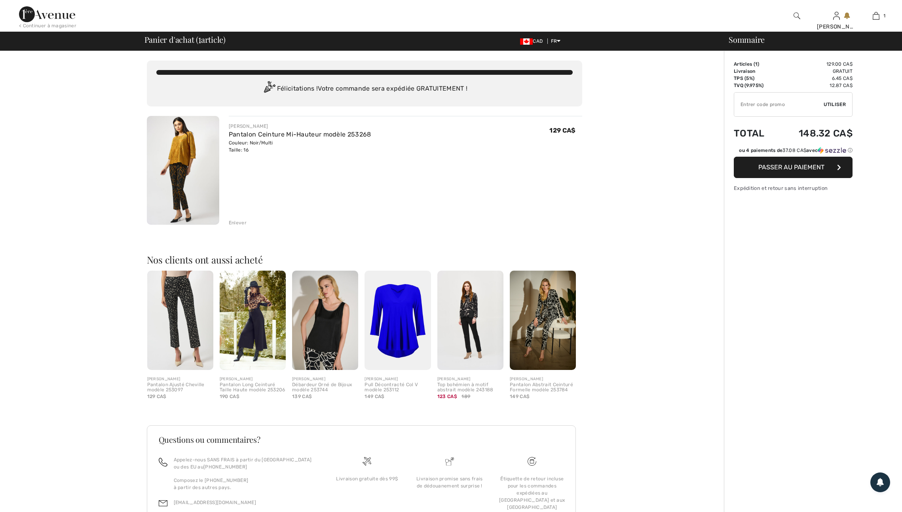  I want to click on img: email, so click(163, 503).